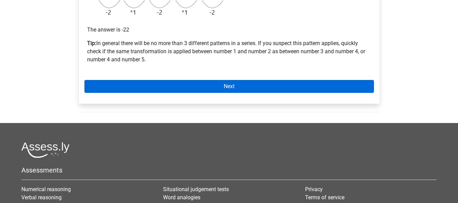 The width and height of the screenshot is (458, 203). I want to click on b: Tip:, so click(92, 43).